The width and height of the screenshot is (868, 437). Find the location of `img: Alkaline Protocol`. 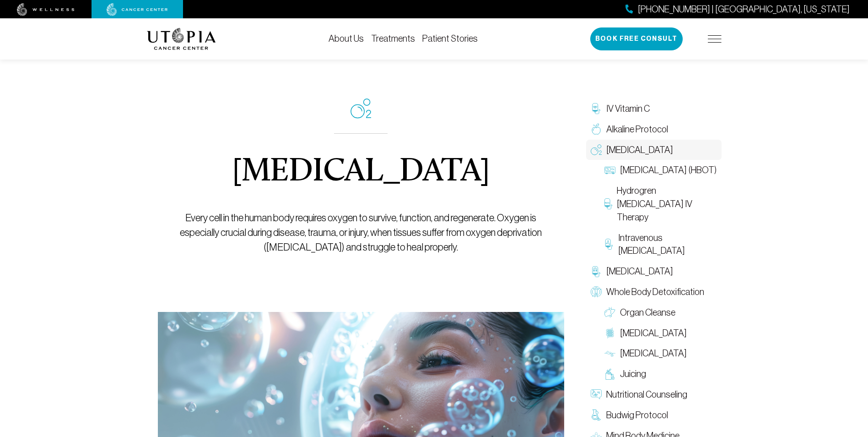

img: Alkaline Protocol is located at coordinates (597, 129).